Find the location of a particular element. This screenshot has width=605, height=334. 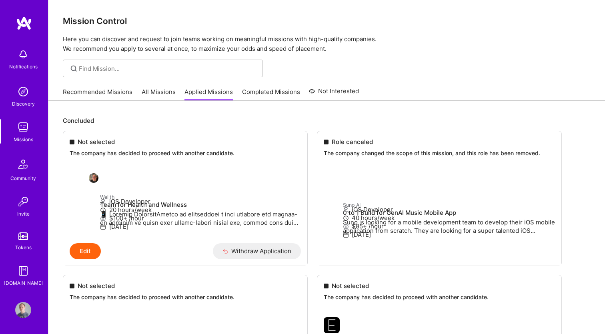

i: icon MoneyGray is located at coordinates (103, 219).